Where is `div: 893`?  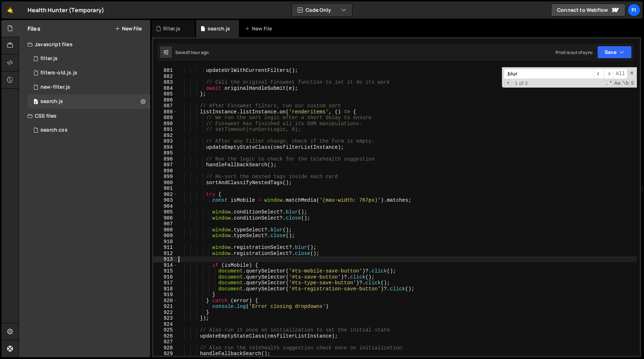
div: 893 is located at coordinates (165, 141).